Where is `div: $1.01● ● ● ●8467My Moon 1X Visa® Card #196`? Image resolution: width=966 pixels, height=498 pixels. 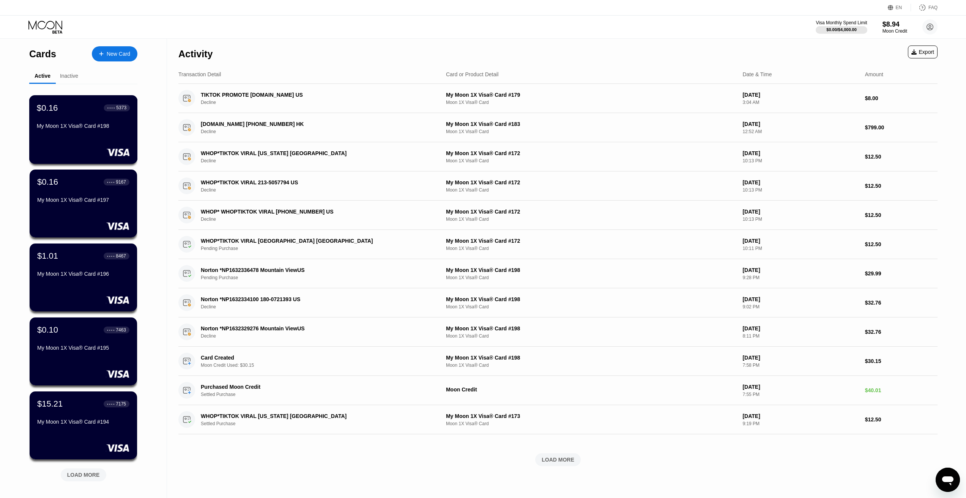
div: $1.01● ● ● ●8467My Moon 1X Visa® Card #196 is located at coordinates (83, 277).